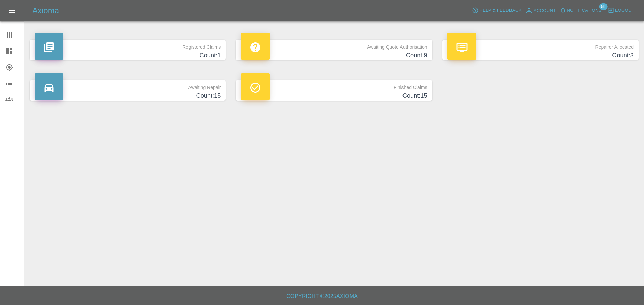 The width and height of the screenshot is (644, 305). I want to click on a: Registered ClaimsCount:1, so click(127, 50).